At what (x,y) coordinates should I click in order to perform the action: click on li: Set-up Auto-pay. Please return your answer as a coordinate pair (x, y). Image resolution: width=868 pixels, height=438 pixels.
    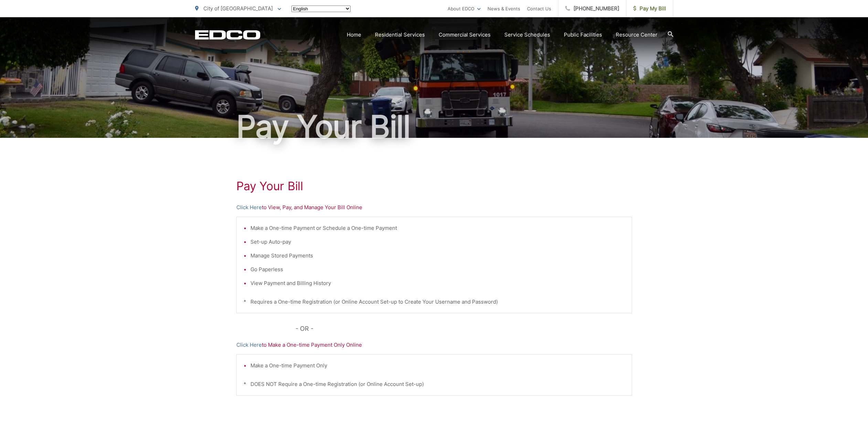
    Looking at the image, I should click on (438, 241).